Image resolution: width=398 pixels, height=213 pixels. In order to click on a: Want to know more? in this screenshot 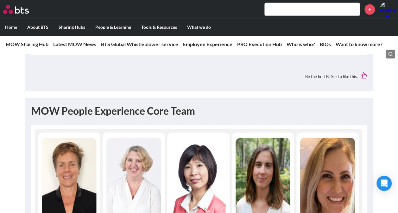, I will do `click(359, 44)`.